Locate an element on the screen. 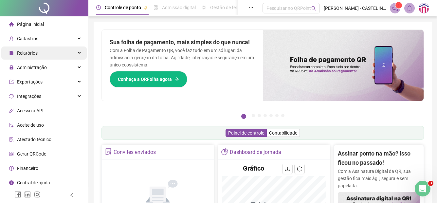 This screenshot has height=203, width=437. span: file-done is located at coordinates (156, 8).